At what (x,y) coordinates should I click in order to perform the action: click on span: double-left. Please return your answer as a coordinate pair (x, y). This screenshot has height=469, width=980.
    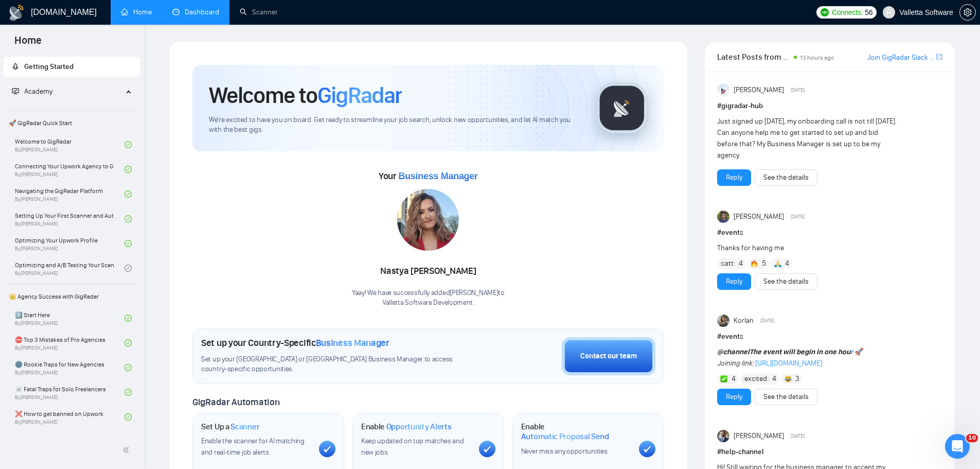
    Looking at the image, I should click on (127, 450).